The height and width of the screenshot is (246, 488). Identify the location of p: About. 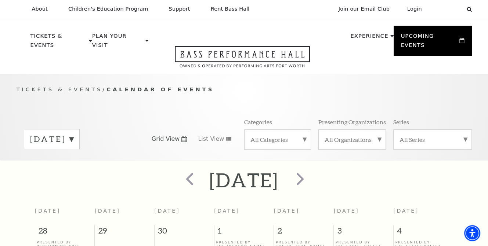
(40, 9).